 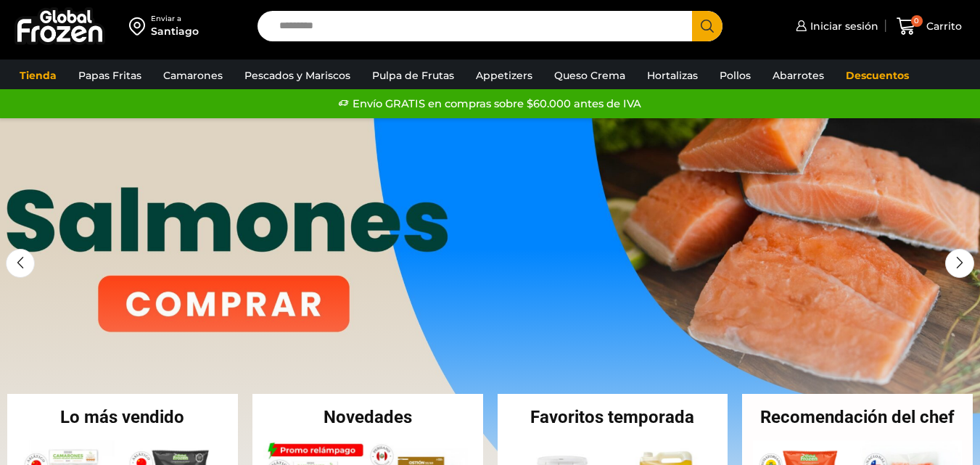 I want to click on button: Search button, so click(x=707, y=26).